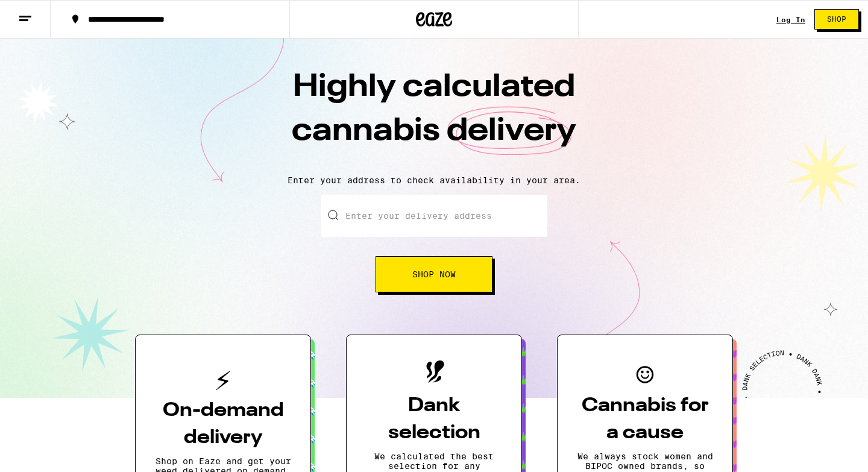  Describe the element at coordinates (645, 420) in the screenshot. I see `h3: Cannabis for a cause` at that location.